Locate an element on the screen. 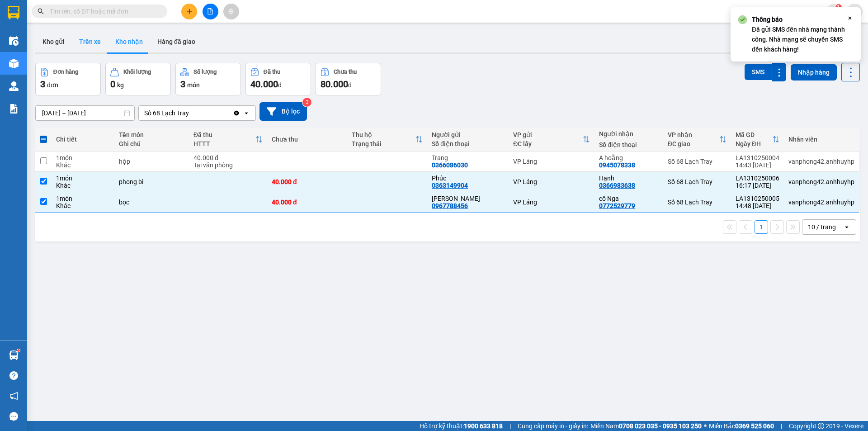  input: Tìm tên, số ĐT hoặc mã đơn is located at coordinates (103, 11).